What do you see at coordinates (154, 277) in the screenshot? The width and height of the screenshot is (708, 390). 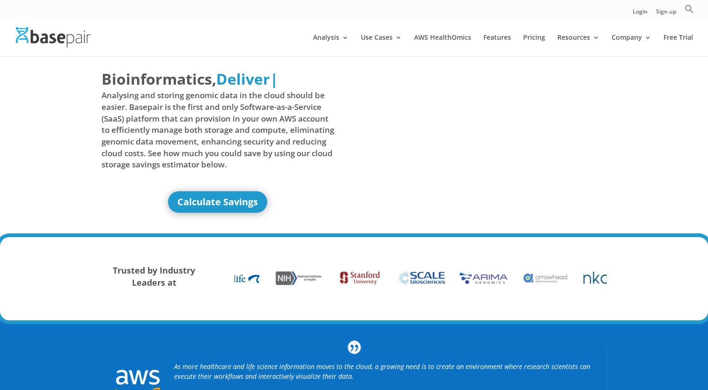 I see `strong: Trusted by Industry Leaders at` at bounding box center [154, 277].